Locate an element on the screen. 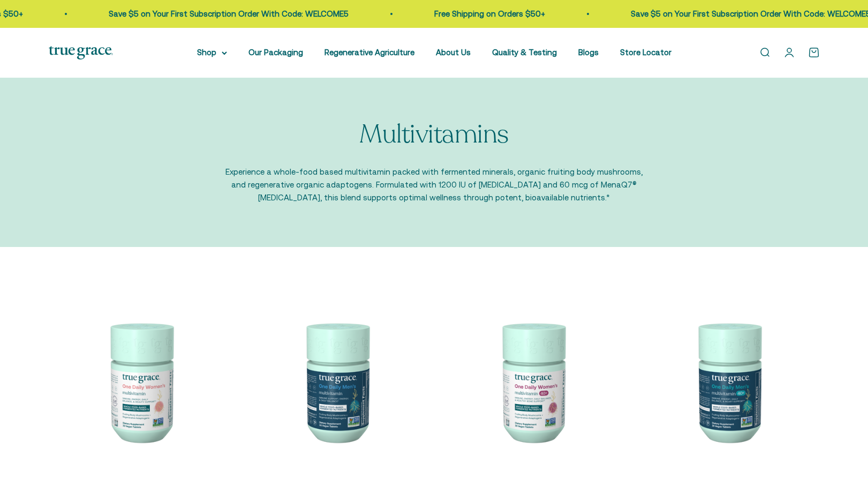  summary: Shop is located at coordinates (212, 52).